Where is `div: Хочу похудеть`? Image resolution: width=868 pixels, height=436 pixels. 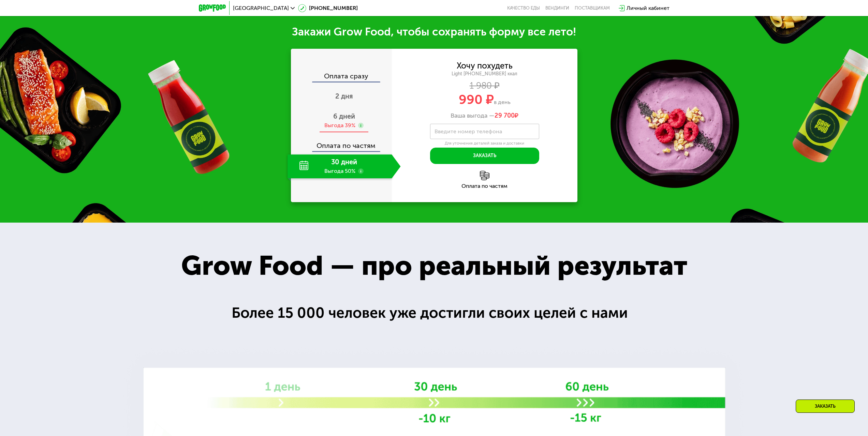 div: Хочу похудеть is located at coordinates (485, 66).